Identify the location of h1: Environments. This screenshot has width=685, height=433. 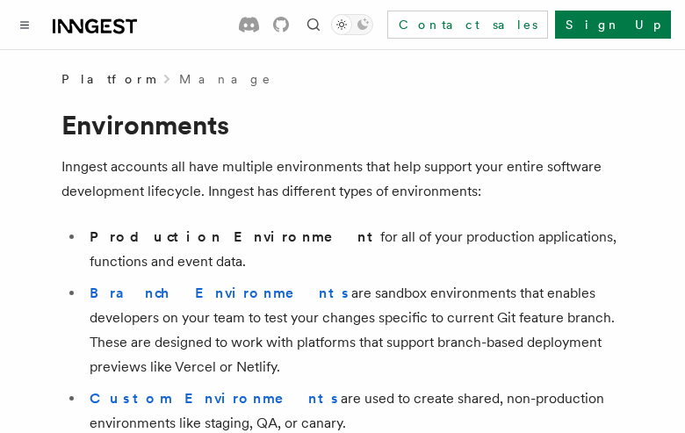
(343, 125).